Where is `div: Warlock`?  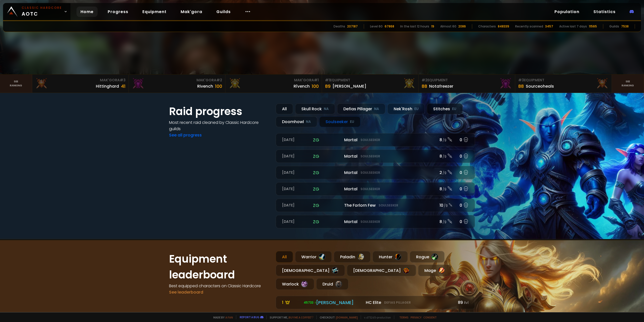 div: Warlock is located at coordinates (295, 284).